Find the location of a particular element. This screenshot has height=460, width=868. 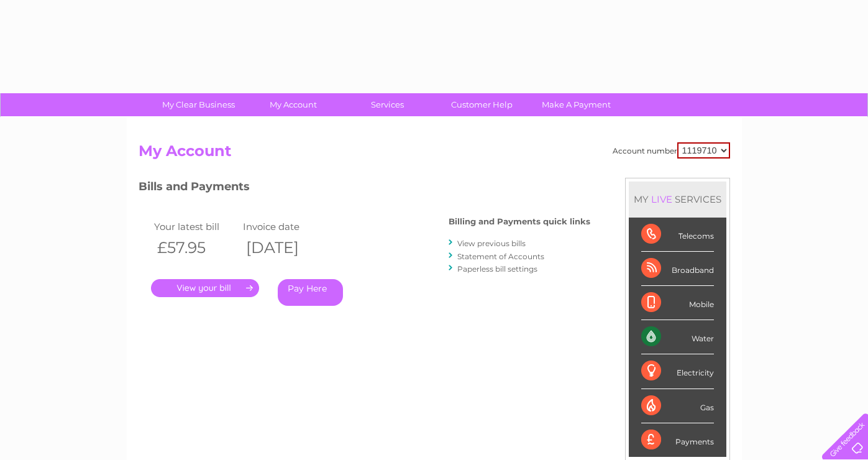

div: Water is located at coordinates (677, 336).